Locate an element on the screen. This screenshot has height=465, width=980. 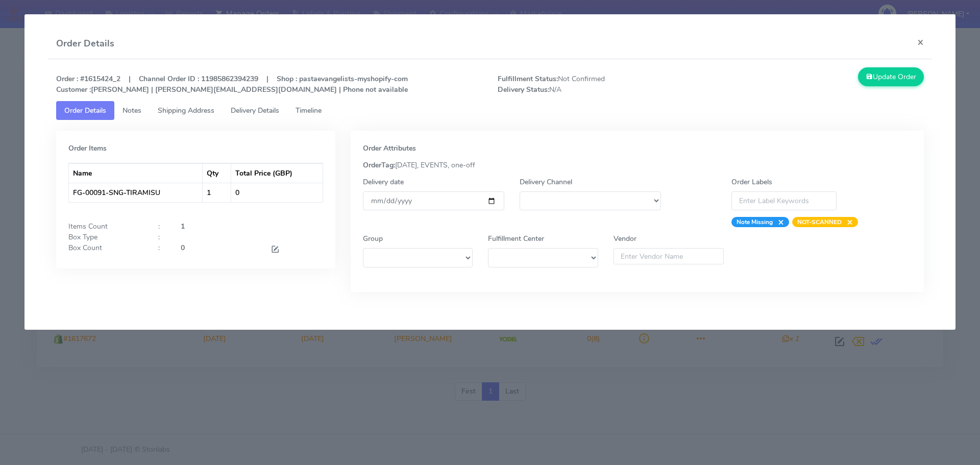
span: Timeline is located at coordinates (308, 110).